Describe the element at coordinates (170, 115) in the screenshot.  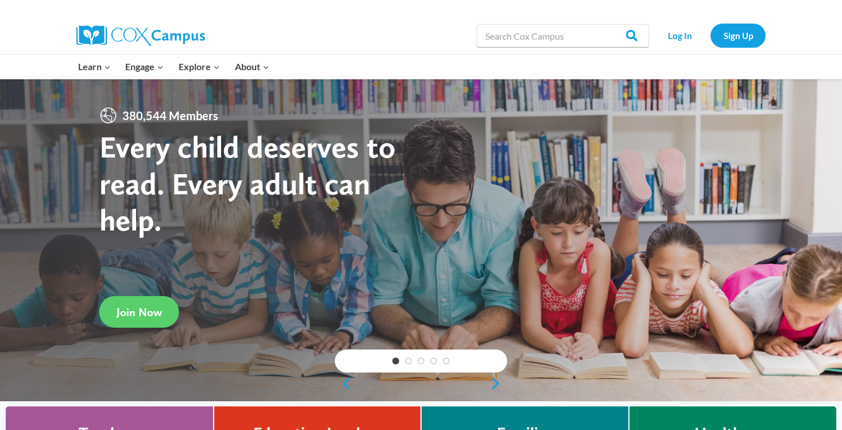
I see `span: 380,544 Members` at that location.